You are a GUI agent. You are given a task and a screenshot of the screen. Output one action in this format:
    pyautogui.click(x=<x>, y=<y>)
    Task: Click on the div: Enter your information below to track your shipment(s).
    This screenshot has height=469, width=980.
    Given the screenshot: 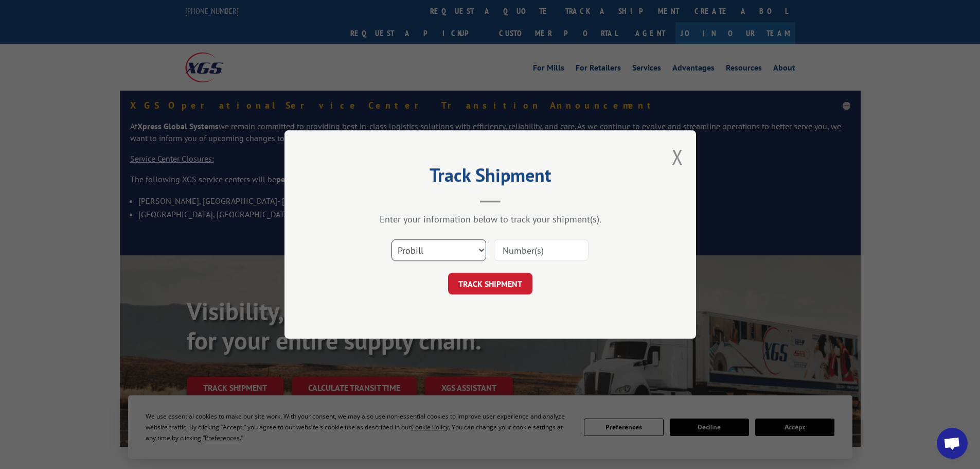 What is the action you would take?
    pyautogui.click(x=490, y=219)
    